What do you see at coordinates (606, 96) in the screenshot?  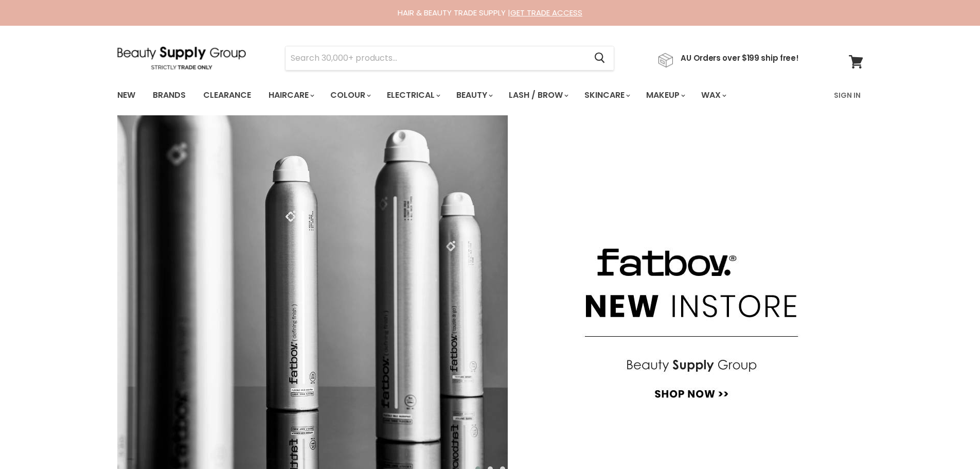 I see `a: Skincare` at bounding box center [606, 96].